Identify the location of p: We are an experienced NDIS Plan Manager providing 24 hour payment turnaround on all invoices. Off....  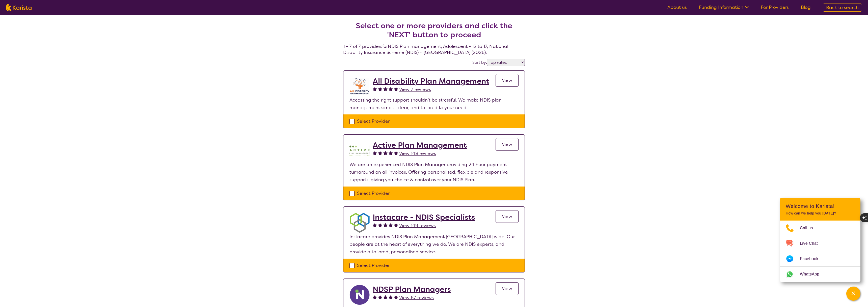
(434, 173).